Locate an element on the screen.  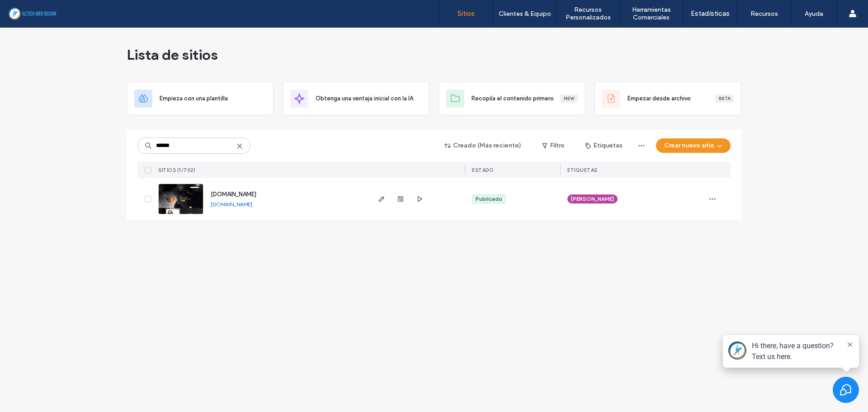
div: Publicado is located at coordinates (489, 199).